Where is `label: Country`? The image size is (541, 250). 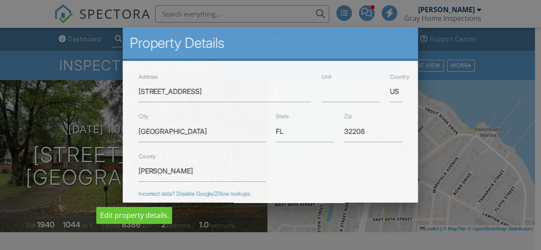 label: Country is located at coordinates (399, 77).